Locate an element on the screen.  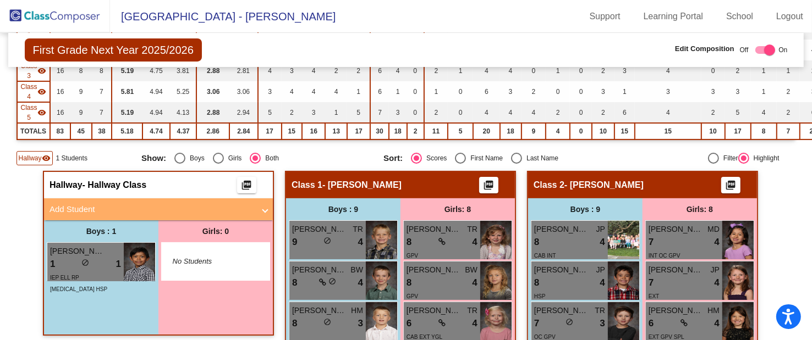
span: TR is located at coordinates (600, 311).